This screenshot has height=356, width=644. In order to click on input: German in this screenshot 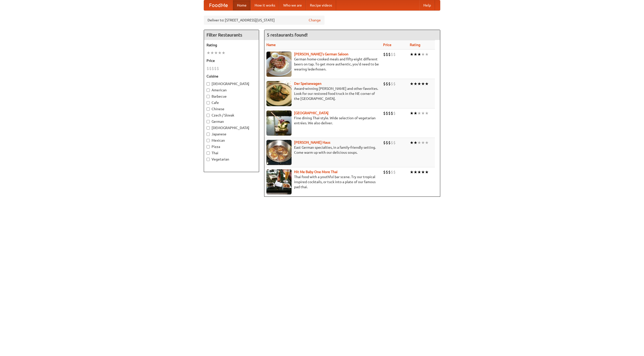, I will do `click(208, 121)`.